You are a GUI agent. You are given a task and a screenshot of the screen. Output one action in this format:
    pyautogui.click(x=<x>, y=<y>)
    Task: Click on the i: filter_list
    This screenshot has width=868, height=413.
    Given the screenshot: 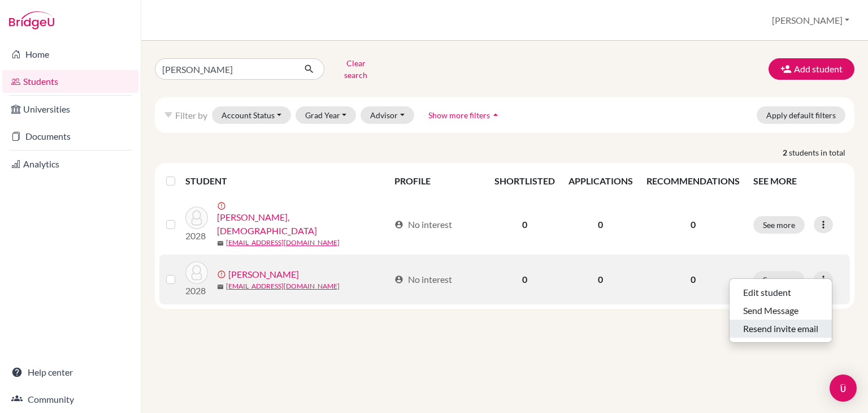 What is the action you would take?
    pyautogui.click(x=168, y=115)
    